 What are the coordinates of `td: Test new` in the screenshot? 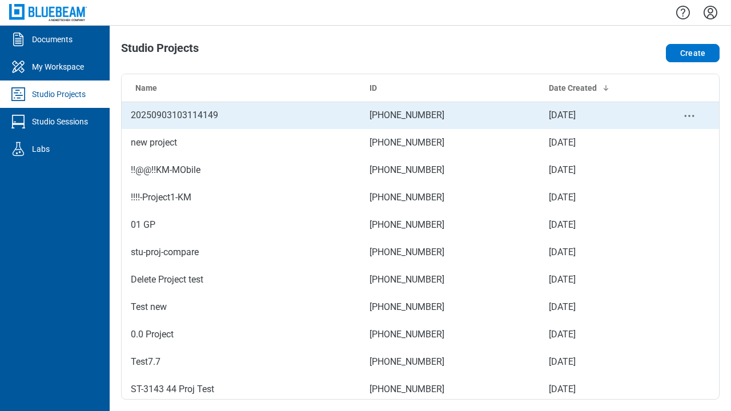 It's located at (241, 307).